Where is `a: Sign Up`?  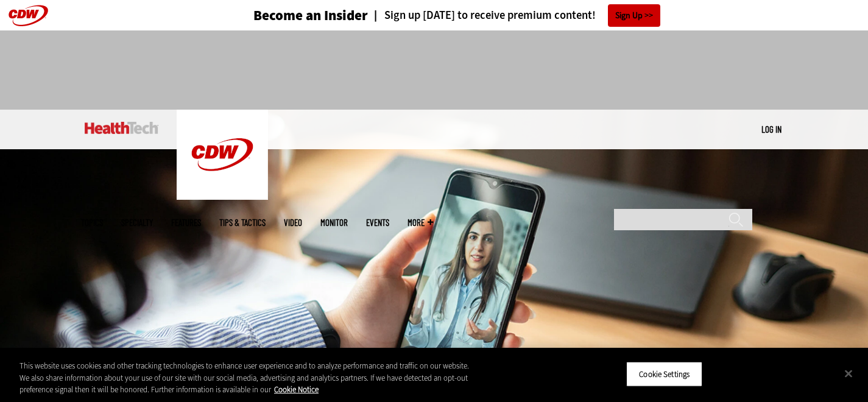 a: Sign Up is located at coordinates (634, 15).